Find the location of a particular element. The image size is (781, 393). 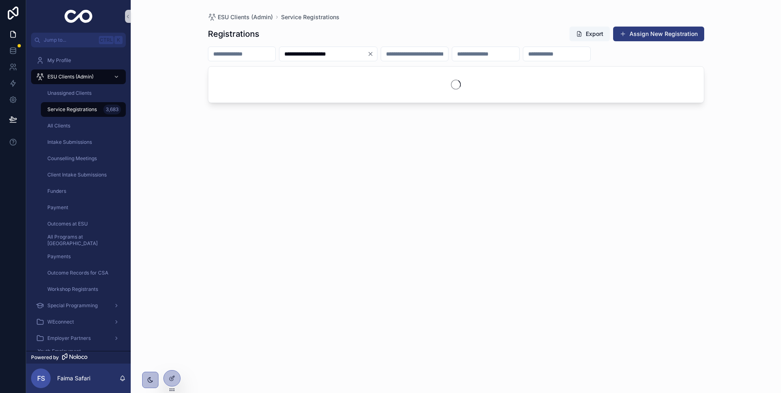

span: Employer Partners is located at coordinates (69, 338).